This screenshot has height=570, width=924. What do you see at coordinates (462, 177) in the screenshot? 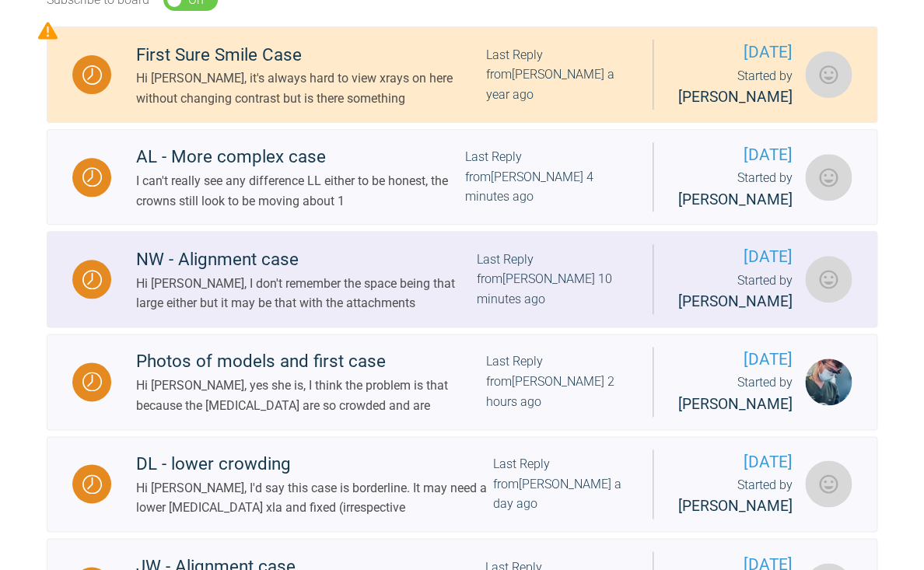
I see `a: WaitingAL - More complex caseI can't really see any difference LL either to be honest, the crowns...` at bounding box center [462, 177].